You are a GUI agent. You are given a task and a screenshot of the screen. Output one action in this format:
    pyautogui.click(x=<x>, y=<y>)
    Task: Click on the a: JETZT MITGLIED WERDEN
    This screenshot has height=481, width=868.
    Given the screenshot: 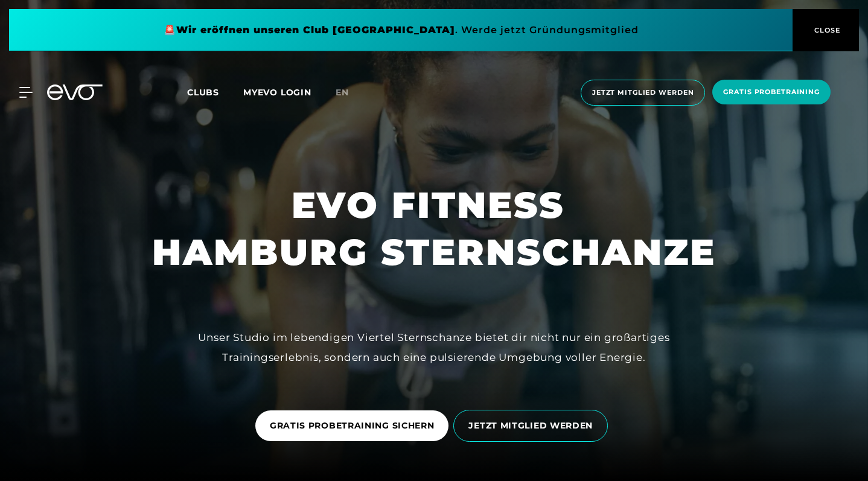 What is the action you would take?
    pyautogui.click(x=533, y=426)
    